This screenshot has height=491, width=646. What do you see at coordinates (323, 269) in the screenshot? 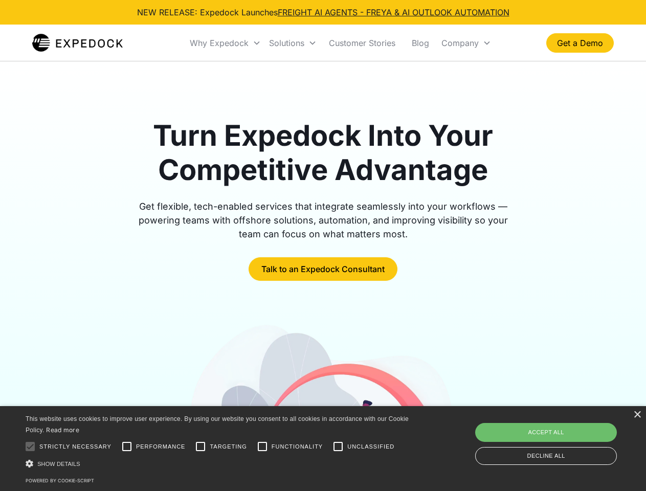
I see `a: Talk to an Expedock Consultant` at bounding box center [323, 269].